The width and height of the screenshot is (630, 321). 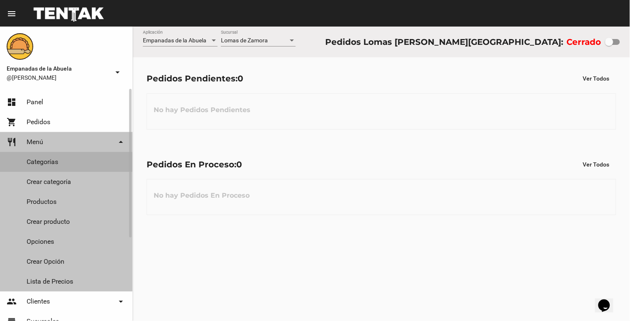 What do you see at coordinates (38, 302) in the screenshot?
I see `span: Clientes` at bounding box center [38, 302].